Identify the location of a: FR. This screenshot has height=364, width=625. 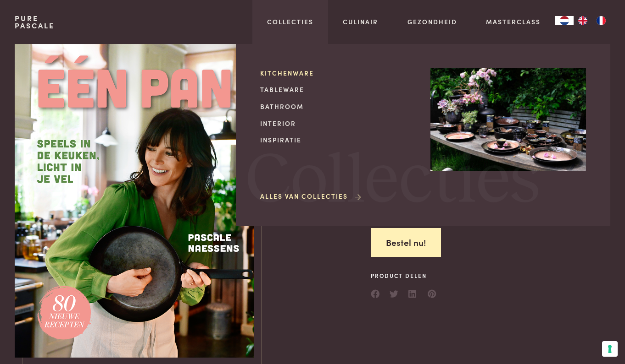
(601, 20).